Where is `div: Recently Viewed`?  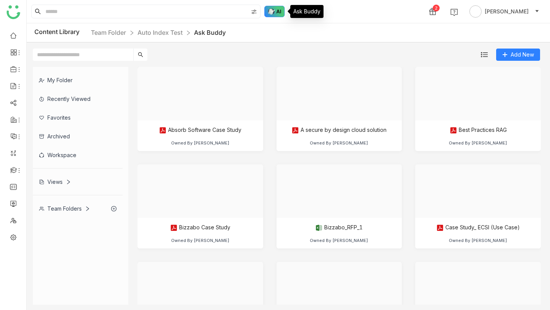
div: Recently Viewed is located at coordinates (77, 98).